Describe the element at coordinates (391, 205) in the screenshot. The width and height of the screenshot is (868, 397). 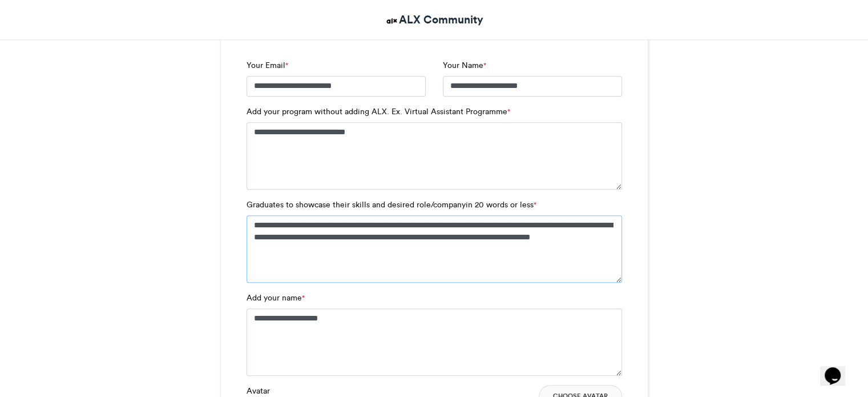
I see `label: Graduates to showcase their skills and desired role/companyin 20 words or less` at that location.